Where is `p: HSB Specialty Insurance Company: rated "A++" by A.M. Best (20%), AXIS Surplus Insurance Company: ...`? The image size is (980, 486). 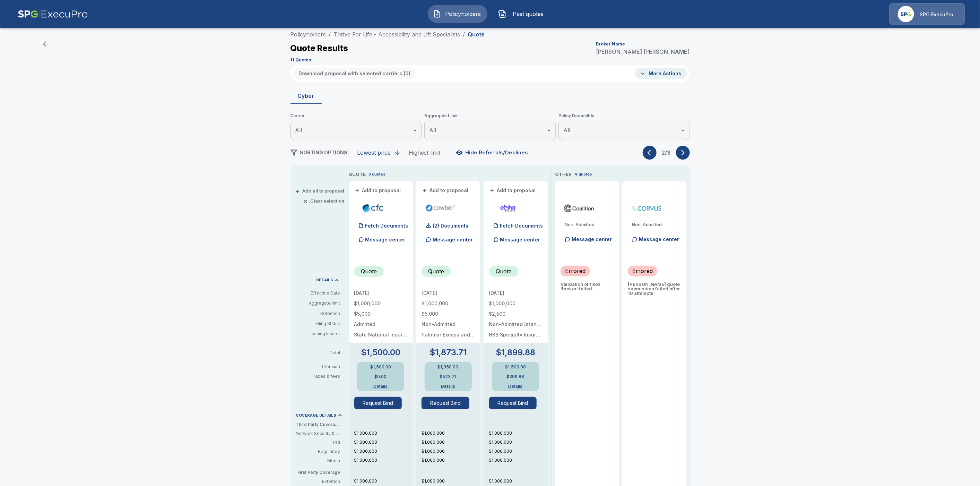
p: HSB Specialty Insurance Company: rated "A++" by A.M. Best (20%), AXIS Surplus Insurance Company: ... is located at coordinates (516, 335).